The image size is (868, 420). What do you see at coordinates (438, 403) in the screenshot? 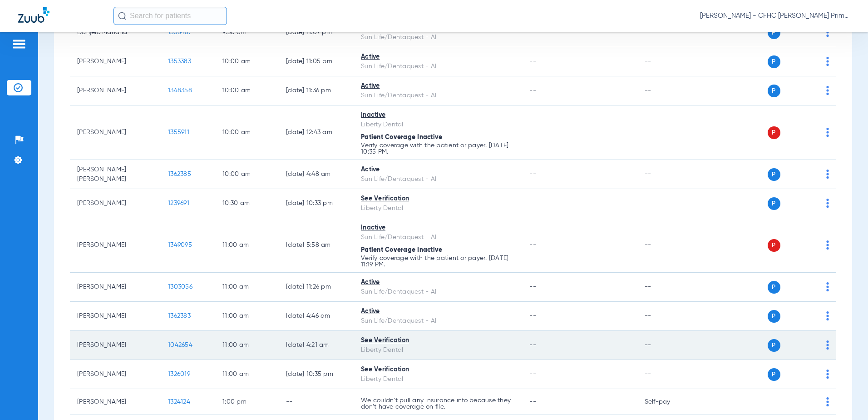
I see `p: We couldn’t pull any insurance info because they don’t have coverage on file.` at bounding box center [438, 403].